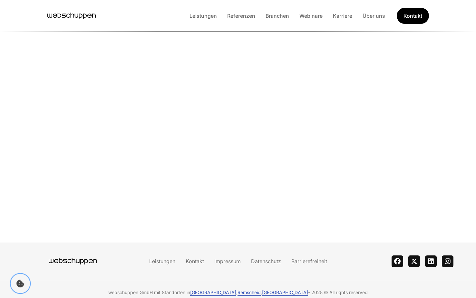 The height and width of the screenshot is (298, 476). I want to click on a: Webinare, so click(311, 16).